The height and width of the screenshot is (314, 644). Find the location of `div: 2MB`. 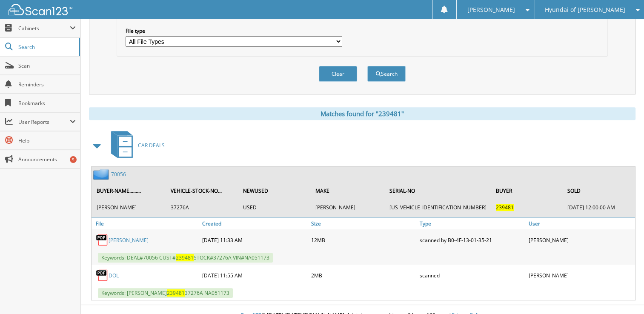

div: 2MB is located at coordinates (363, 275).